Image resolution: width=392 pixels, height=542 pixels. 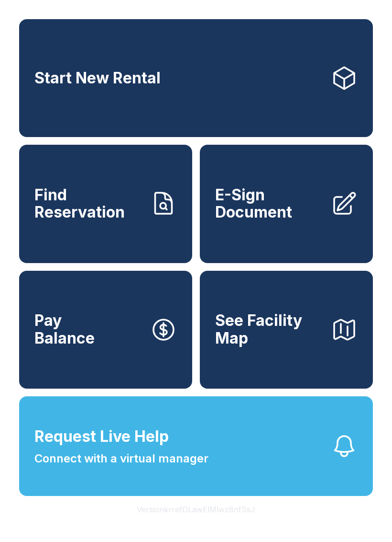 What do you see at coordinates (196, 446) in the screenshot?
I see `button: Request Live HelpConnect with a virtual manager` at bounding box center [196, 446].